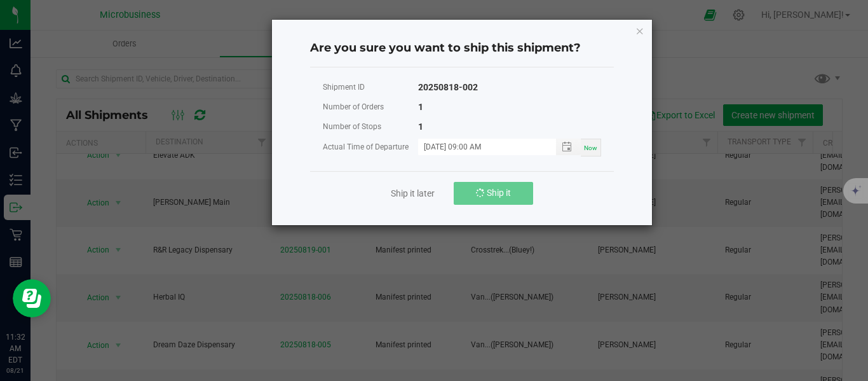 The image size is (868, 381). What do you see at coordinates (480, 146) in the screenshot?
I see `input: MM/dd/yyyy HH:MM a` at bounding box center [480, 146].